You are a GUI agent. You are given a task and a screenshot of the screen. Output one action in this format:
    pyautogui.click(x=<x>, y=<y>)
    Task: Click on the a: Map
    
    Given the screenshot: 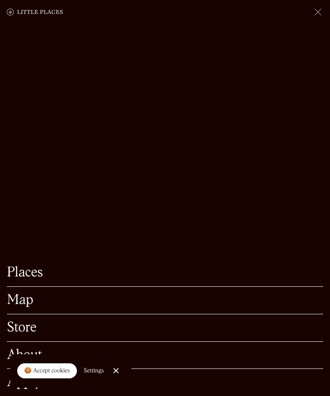 What is the action you would take?
    pyautogui.click(x=165, y=300)
    